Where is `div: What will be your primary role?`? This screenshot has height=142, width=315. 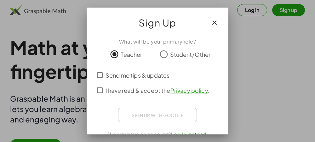
div: What will be your primary role? is located at coordinates (158, 42).